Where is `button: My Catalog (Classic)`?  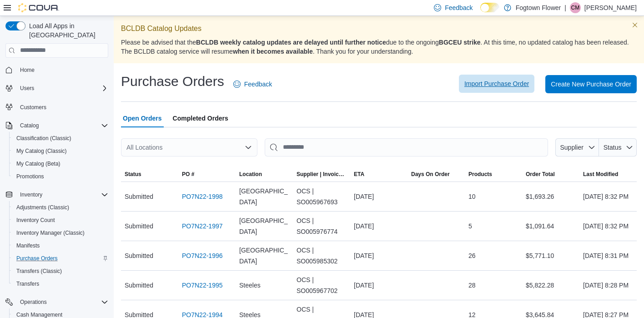
button: My Catalog (Classic) is located at coordinates (60, 151).